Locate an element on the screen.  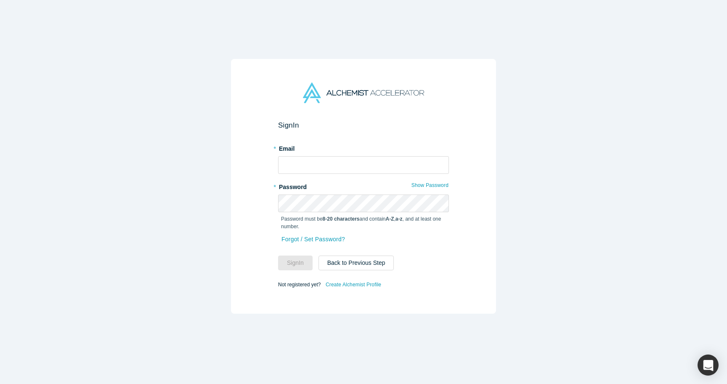
img: Alchemist Accelerator Logo is located at coordinates (363, 93).